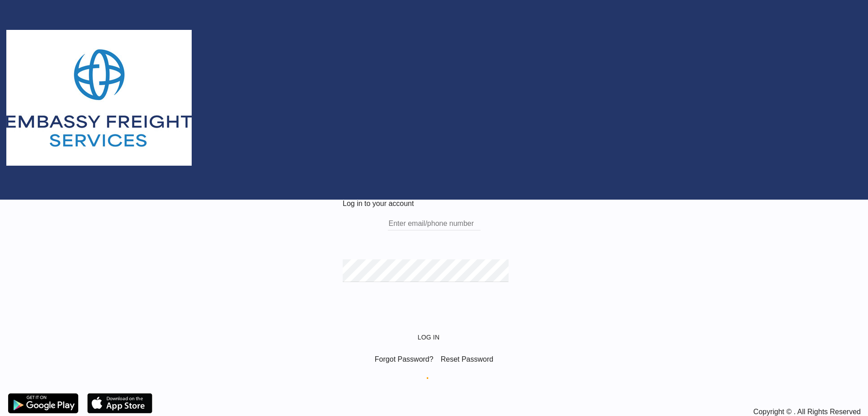 This screenshot has height=416, width=868. What do you see at coordinates (43, 403) in the screenshot?
I see `img: google.png` at bounding box center [43, 403].